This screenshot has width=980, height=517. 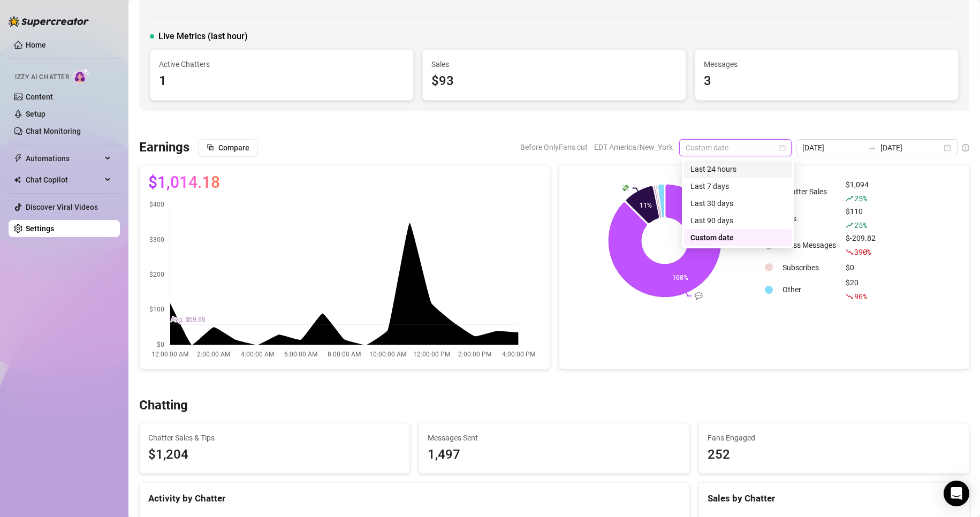 What do you see at coordinates (834, 455) in the screenshot?
I see `div: 252` at bounding box center [834, 455].